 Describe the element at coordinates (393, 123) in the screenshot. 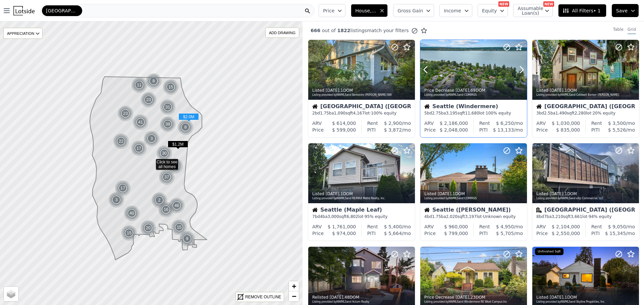

I see `span: $ 2,900` at that location.